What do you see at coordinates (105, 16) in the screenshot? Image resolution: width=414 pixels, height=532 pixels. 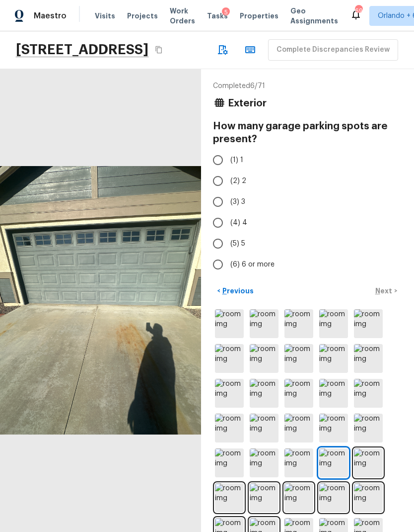 I see `span: Visits` at bounding box center [105, 16].